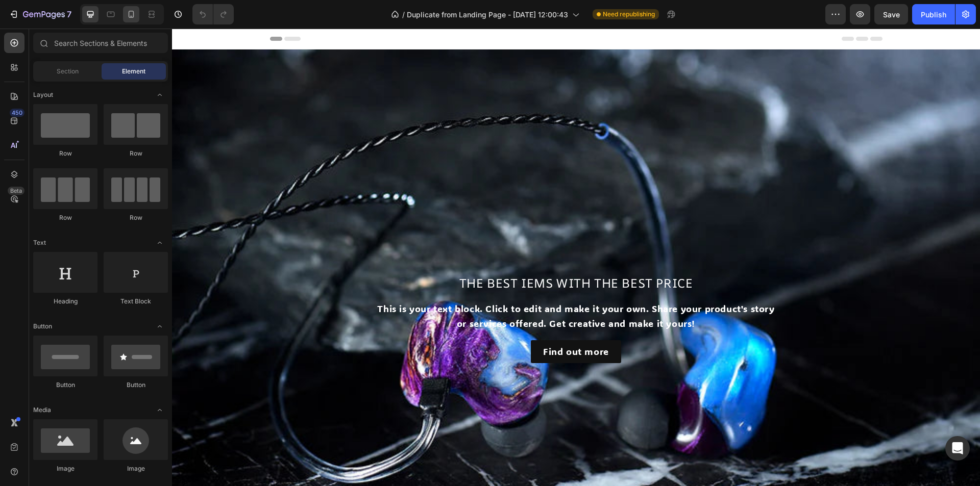  Describe the element at coordinates (134, 71) in the screenshot. I see `span: Element` at that location.